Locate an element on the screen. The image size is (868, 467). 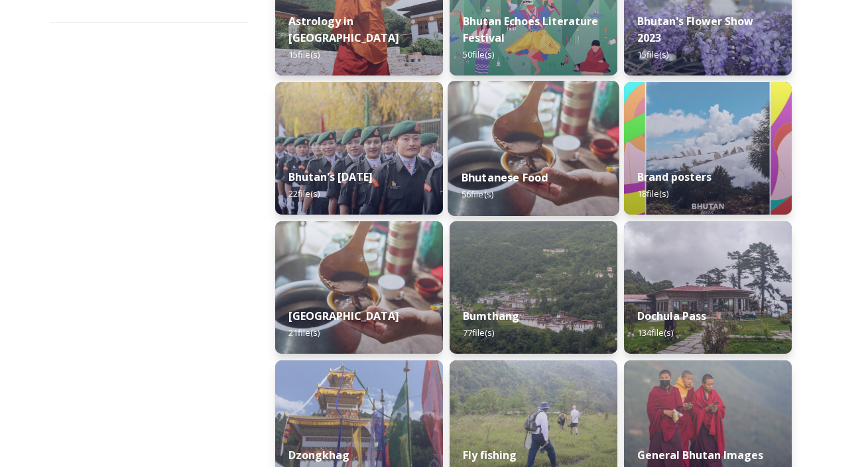
strong: Bumthang is located at coordinates (491, 316).